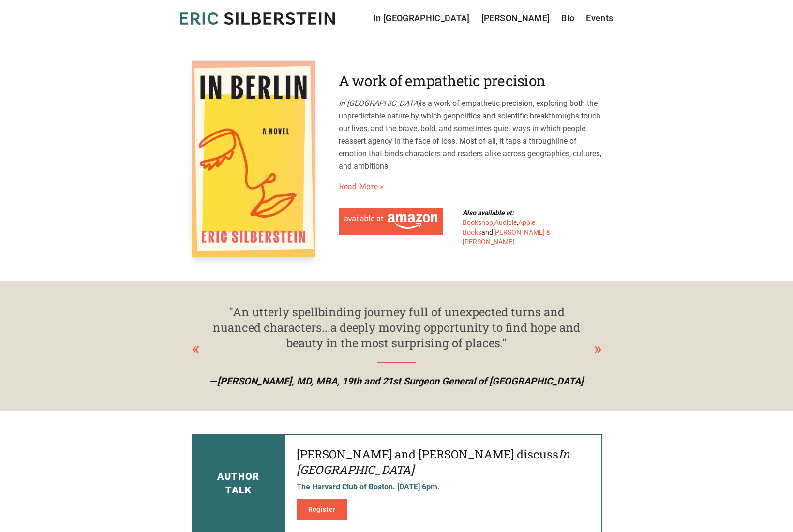 Image resolution: width=793 pixels, height=532 pixels. Describe the element at coordinates (195, 349) in the screenshot. I see `div: Previous slide` at that location.